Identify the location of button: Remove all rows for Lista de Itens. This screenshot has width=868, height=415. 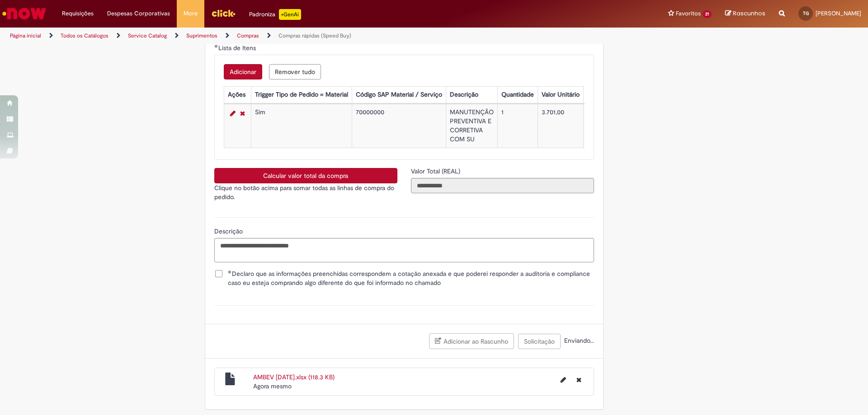
(295, 72).